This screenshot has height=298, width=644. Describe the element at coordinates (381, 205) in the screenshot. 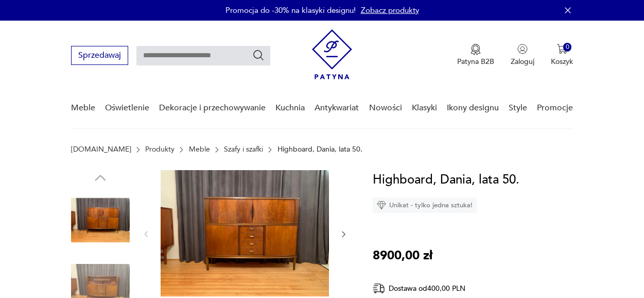

I see `img: Ikona diamentu` at that location.